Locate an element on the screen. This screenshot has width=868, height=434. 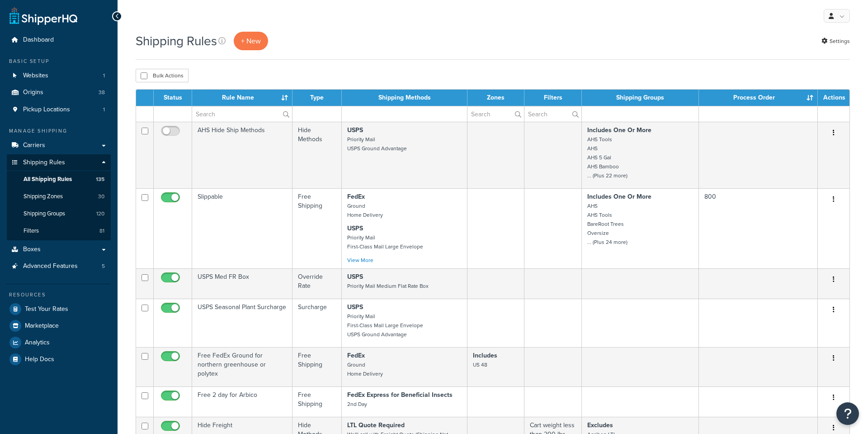
li: Shipping Groups is located at coordinates (59, 214).